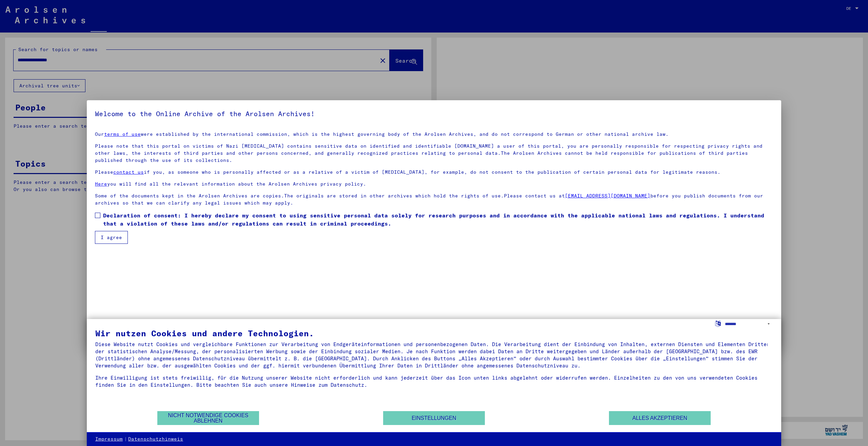 The image size is (868, 446). Describe the element at coordinates (111, 237) in the screenshot. I see `button: I agree` at that location.